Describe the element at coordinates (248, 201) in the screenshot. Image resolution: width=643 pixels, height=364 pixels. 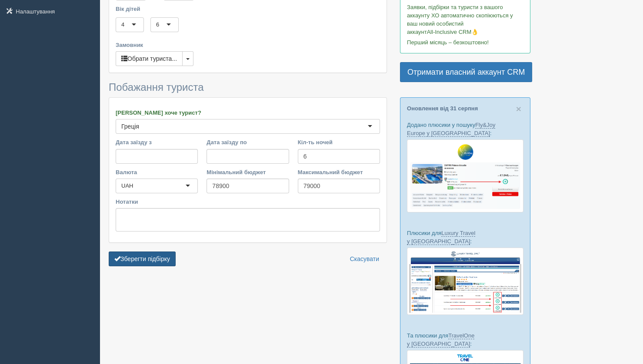
I see `label: Нотатки` at that location.